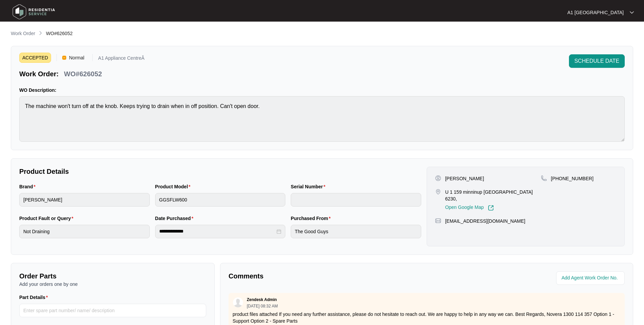 The width and height of the screenshot is (644, 325). What do you see at coordinates (59, 34) in the screenshot?
I see `span: WO#626052` at bounding box center [59, 34].